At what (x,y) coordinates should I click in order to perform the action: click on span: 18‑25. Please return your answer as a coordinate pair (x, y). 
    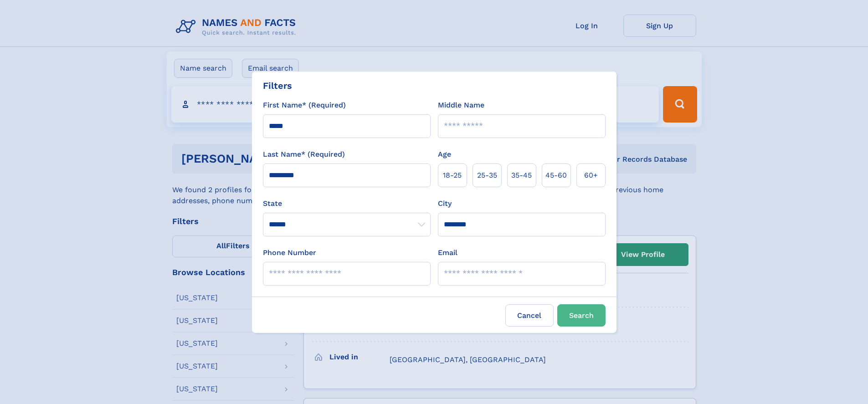
    Looking at the image, I should click on (452, 176).